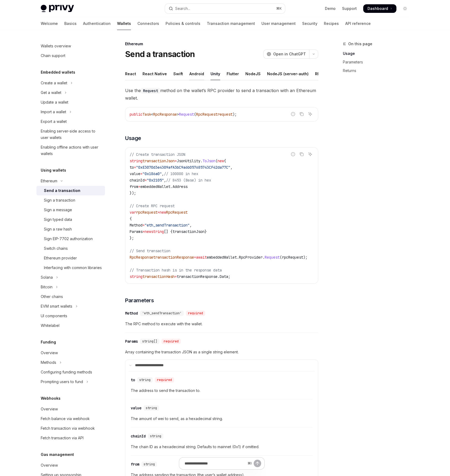 The image size is (450, 476). Describe the element at coordinates (183, 24) in the screenshot. I see `a: Policies & controls` at that location.